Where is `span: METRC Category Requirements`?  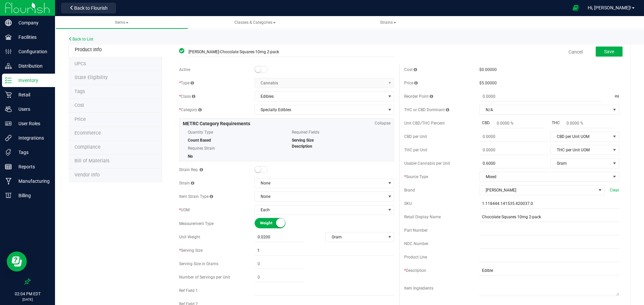 span: METRC Category Requirements is located at coordinates (217, 123).